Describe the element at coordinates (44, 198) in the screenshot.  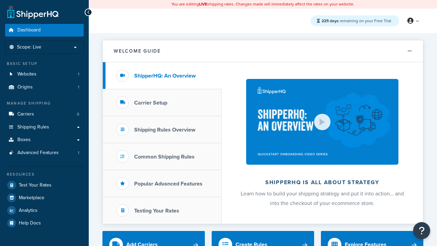
I see `a: Marketplace` at that location.